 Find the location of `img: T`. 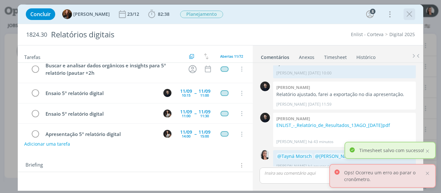

img: T is located at coordinates (67, 14).